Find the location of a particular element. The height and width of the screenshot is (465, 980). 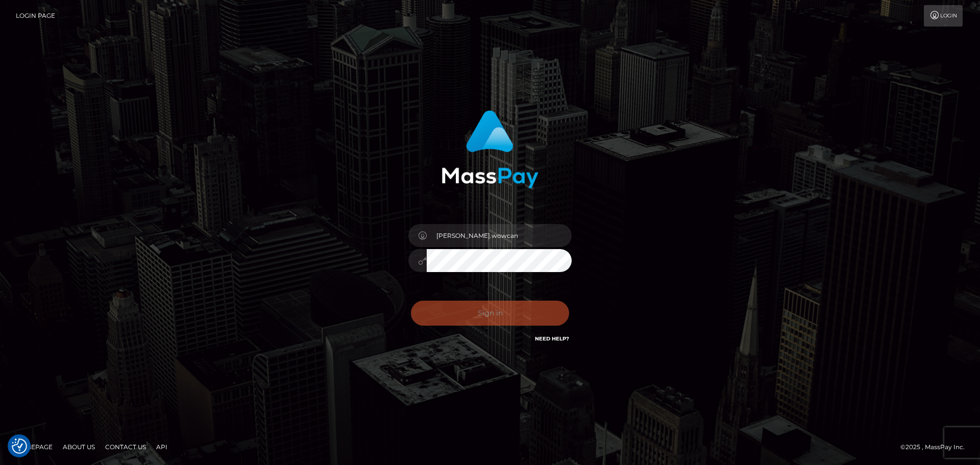

input: Username... is located at coordinates (499, 235).